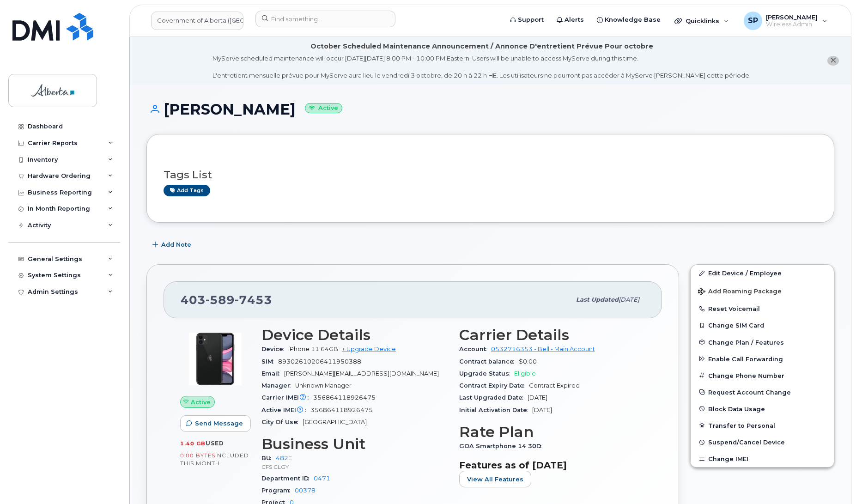 The width and height of the screenshot is (856, 504). What do you see at coordinates (762, 408) in the screenshot?
I see `button: Block Data Usage` at bounding box center [762, 408].